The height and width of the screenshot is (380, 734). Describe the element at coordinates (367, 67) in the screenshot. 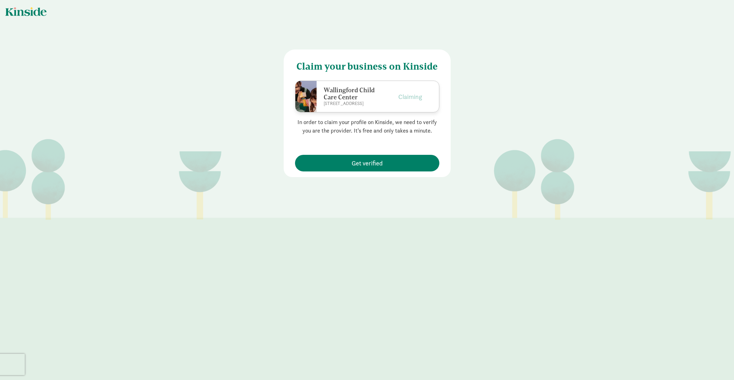

I see `h4: Claim your business on Kinside` at that location.